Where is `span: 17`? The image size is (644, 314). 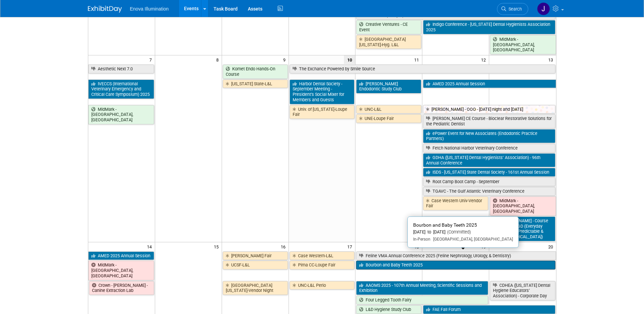 span: 17 is located at coordinates (351, 246).